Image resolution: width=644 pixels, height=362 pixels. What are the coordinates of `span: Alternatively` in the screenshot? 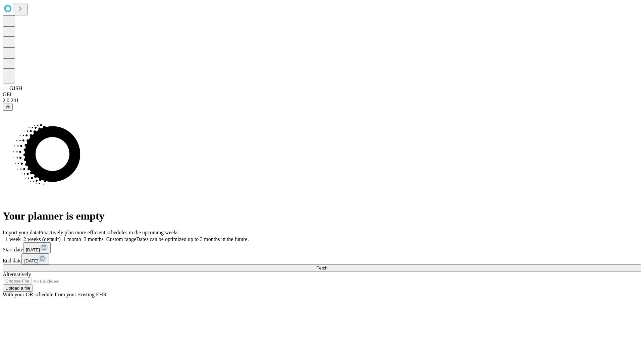 It's located at (17, 275).